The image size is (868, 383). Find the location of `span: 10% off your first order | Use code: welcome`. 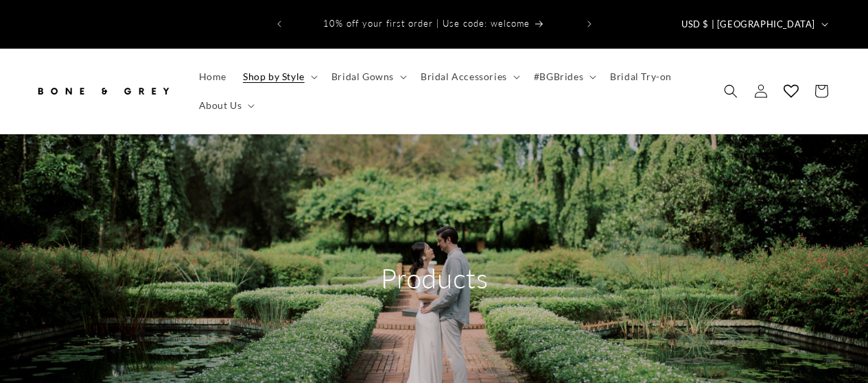

span: 10% off your first order | Use code: welcome is located at coordinates (426, 24).